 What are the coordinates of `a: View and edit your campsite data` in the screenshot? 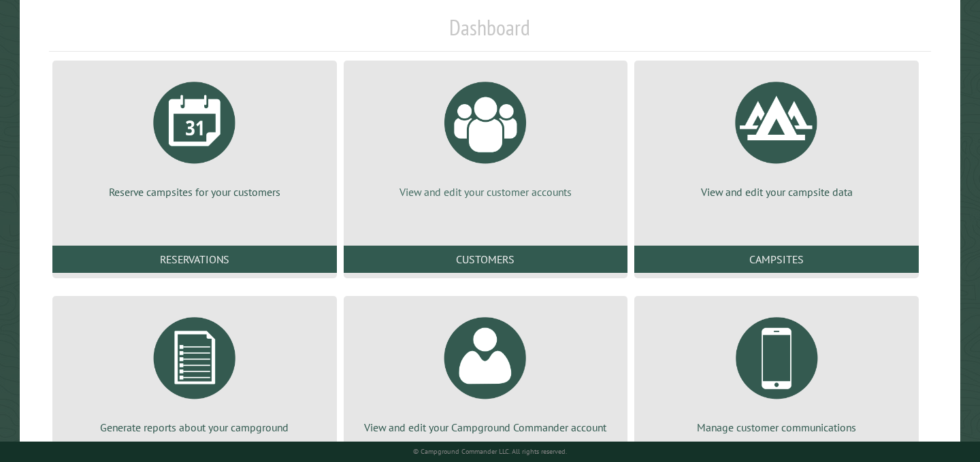 It's located at (777, 135).